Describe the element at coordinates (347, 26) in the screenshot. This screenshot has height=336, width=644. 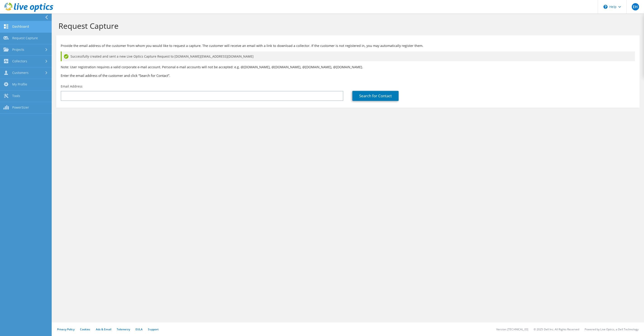
I see `h1: Request Capture` at that location.